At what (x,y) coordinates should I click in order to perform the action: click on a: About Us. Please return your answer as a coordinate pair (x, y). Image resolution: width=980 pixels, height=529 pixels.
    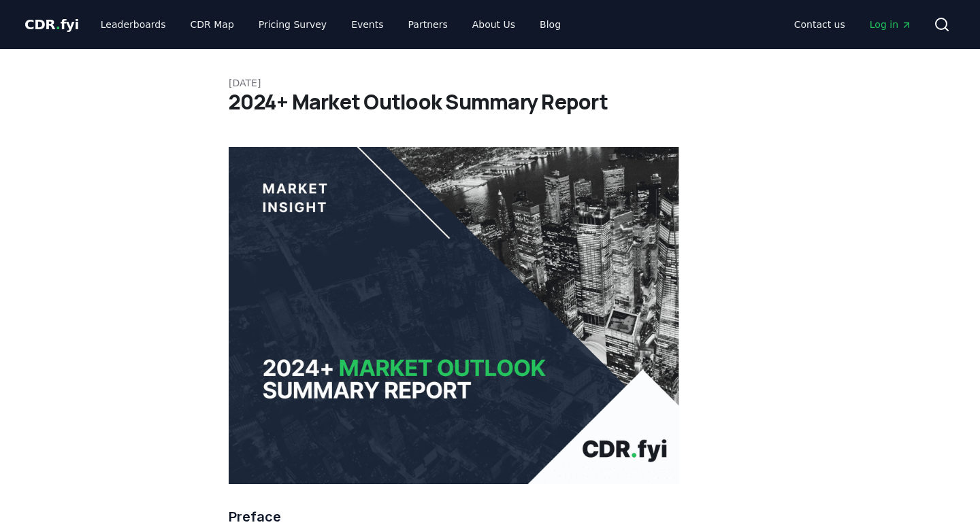
    Looking at the image, I should click on (493, 25).